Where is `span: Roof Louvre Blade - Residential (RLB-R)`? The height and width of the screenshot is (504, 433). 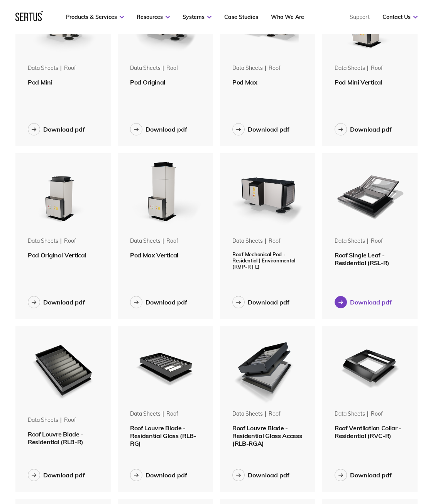
span: Roof Louvre Blade - Residential (RLB-R) is located at coordinates (56, 438).